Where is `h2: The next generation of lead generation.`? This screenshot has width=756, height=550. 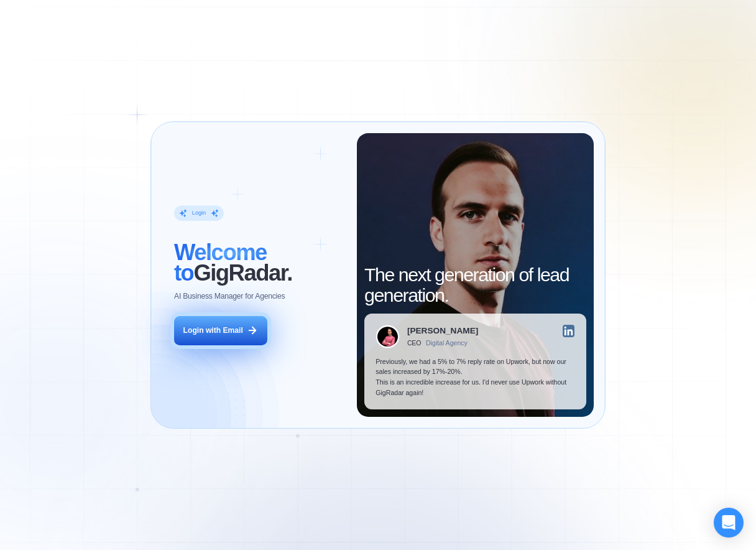 h2: The next generation of lead generation. is located at coordinates (475, 285).